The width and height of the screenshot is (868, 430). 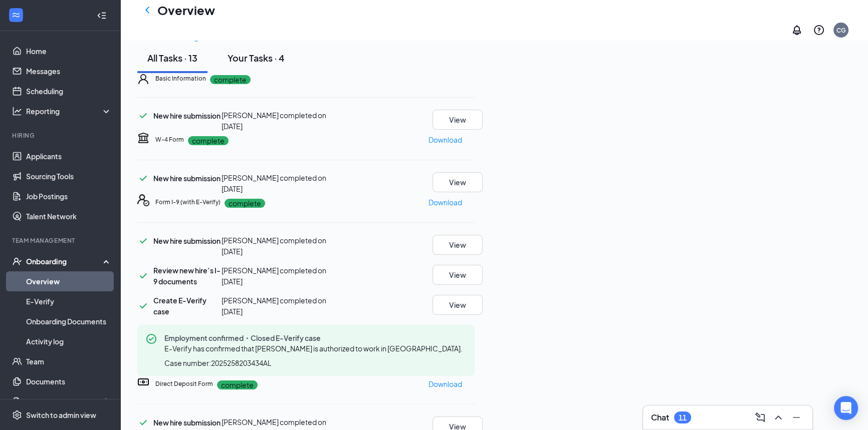 I want to click on svg: WorkstreamLogo, so click(x=16, y=15).